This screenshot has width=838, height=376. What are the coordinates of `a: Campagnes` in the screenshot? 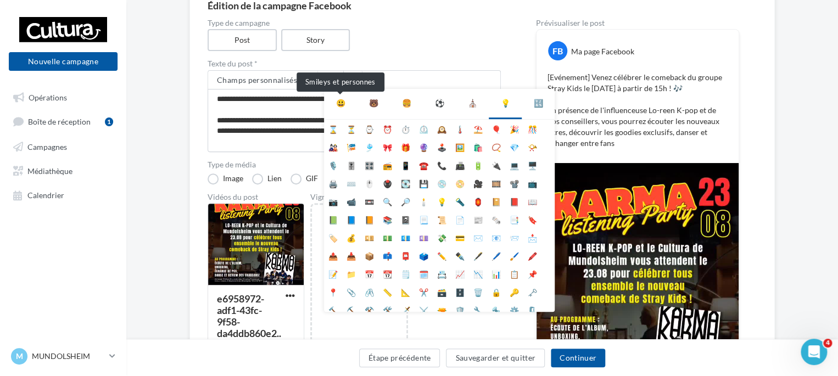 It's located at (63, 146).